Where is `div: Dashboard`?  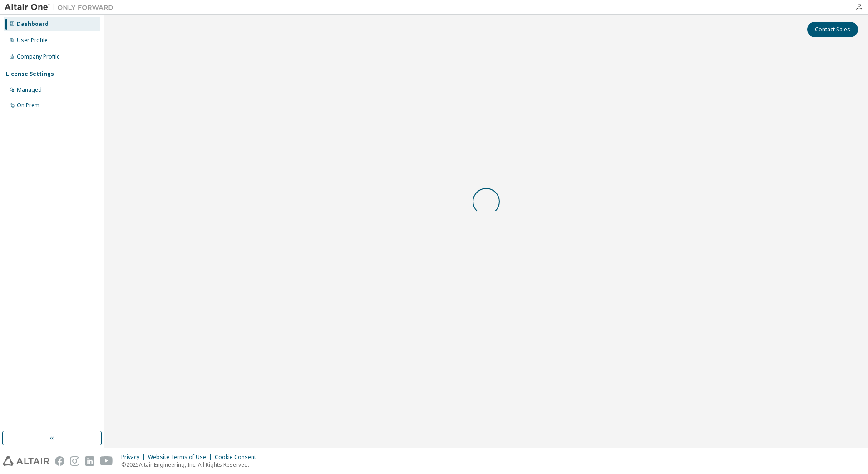
div: Dashboard is located at coordinates (33, 24).